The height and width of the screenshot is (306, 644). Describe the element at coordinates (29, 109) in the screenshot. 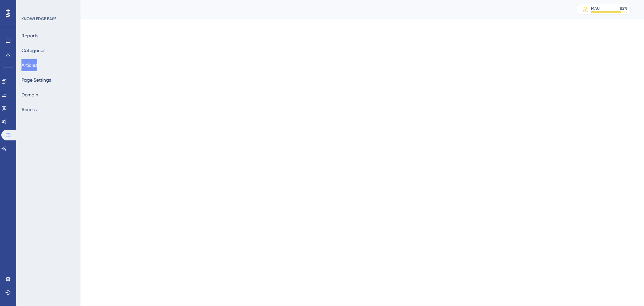

I see `button: Access` at that location.